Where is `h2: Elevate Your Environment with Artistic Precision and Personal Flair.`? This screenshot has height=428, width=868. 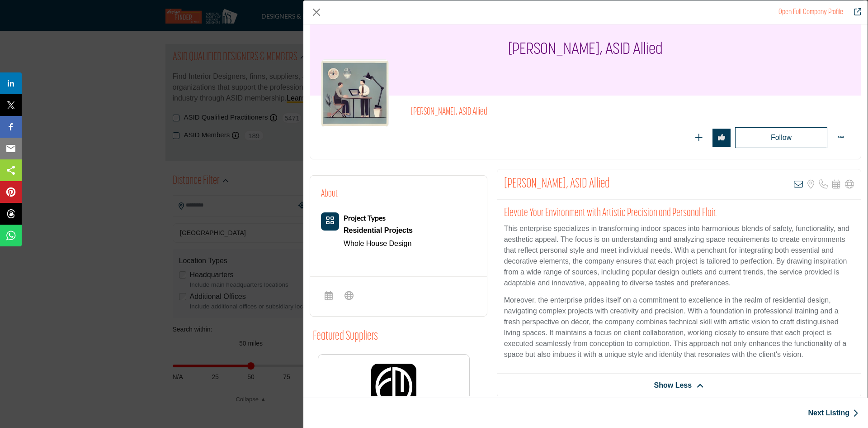 h2: Elevate Your Environment with Artistic Precision and Personal Flair. is located at coordinates (680, 214).